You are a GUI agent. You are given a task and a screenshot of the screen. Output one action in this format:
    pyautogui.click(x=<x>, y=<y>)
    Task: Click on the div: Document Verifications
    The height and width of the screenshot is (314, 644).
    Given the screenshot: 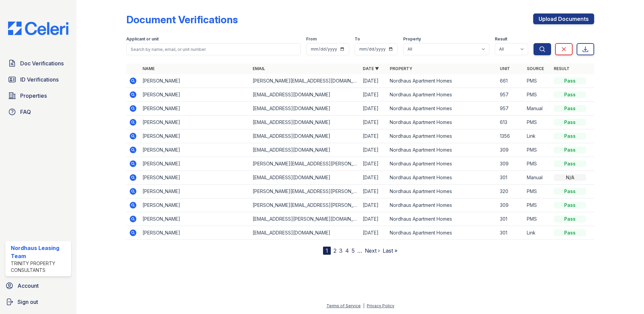 What is the action you would take?
    pyautogui.click(x=182, y=20)
    